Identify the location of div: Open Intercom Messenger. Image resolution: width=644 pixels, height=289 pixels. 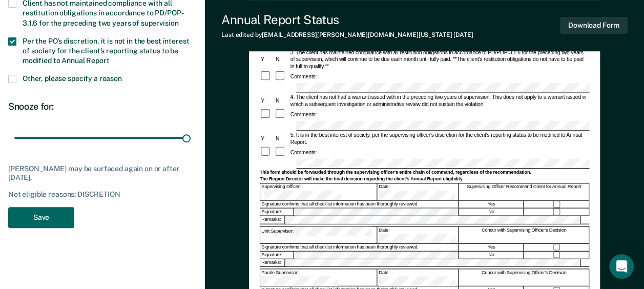
(621, 266).